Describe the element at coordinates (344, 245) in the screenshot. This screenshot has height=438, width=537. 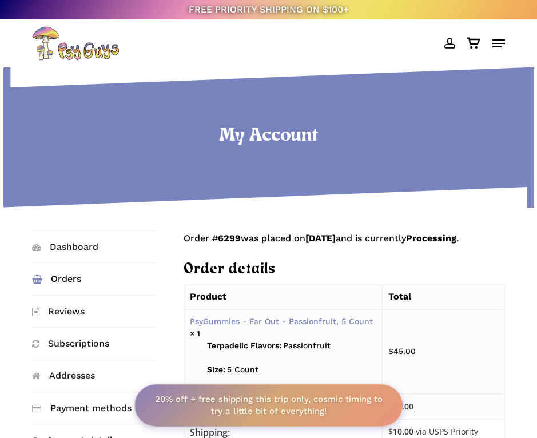
I see `p: Order # was placed on and is currently .` at that location.